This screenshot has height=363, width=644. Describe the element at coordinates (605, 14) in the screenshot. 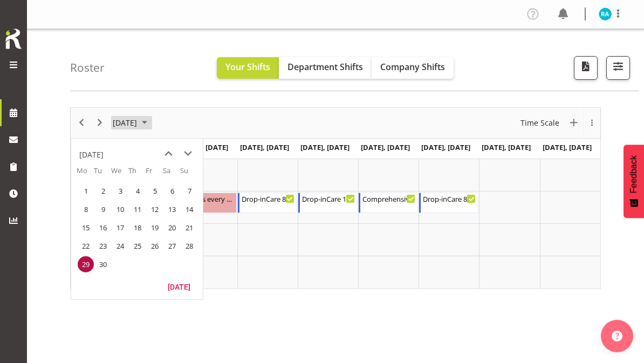

I see `img: rachna-anderson11498.jpg` at that location.